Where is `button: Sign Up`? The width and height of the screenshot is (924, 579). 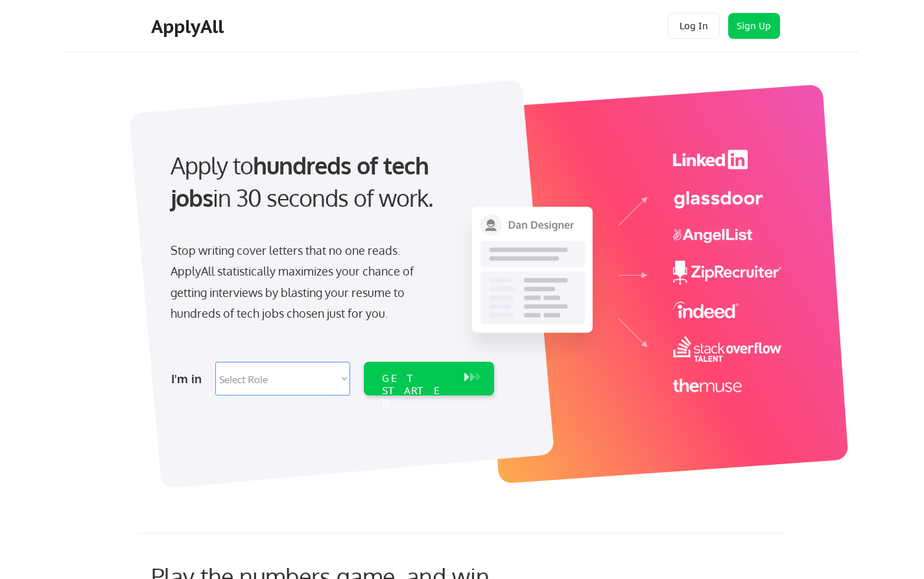
button: Sign Up is located at coordinates (755, 26).